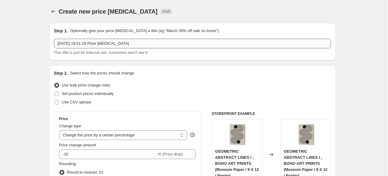 The image size is (388, 176). I want to click on input: 30% off holiday sale, so click(192, 43).